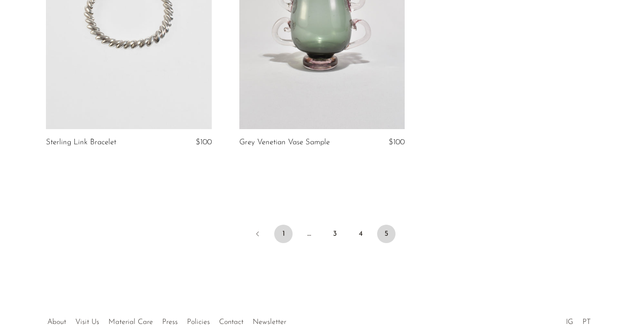 Image resolution: width=644 pixels, height=329 pixels. Describe the element at coordinates (361, 234) in the screenshot. I see `a: 4` at that location.